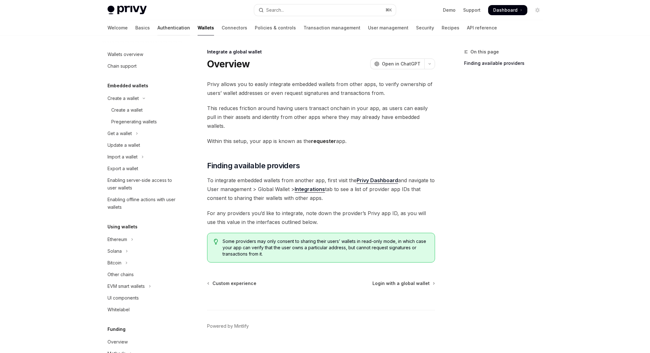 This screenshot has height=353, width=650. Describe the element at coordinates (228, 326) in the screenshot. I see `a: Powered by Mintlify` at that location.